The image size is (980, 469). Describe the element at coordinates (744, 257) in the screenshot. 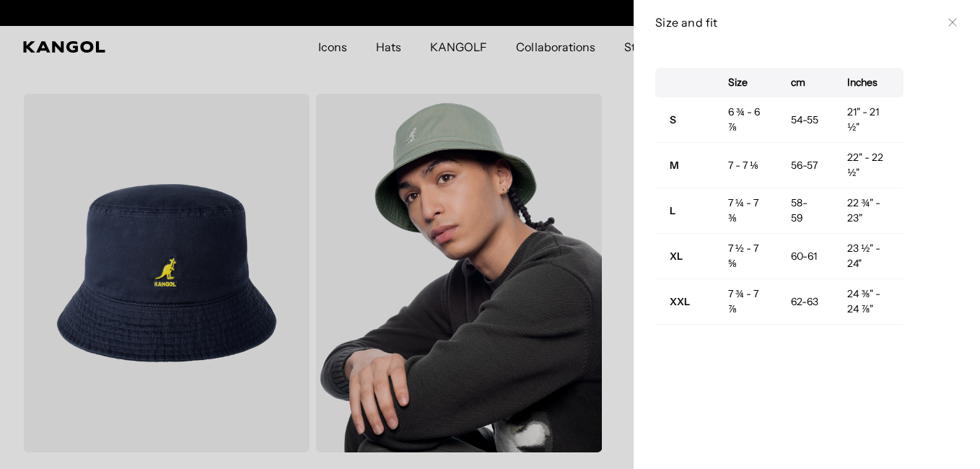

I see `td: 7 ½ - 7 ⅝` at that location.